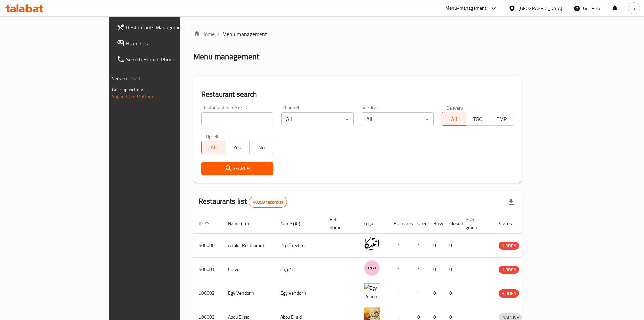 This screenshot has width=644, height=320. Describe the element at coordinates (502, 119) in the screenshot. I see `span: TMP` at that location.